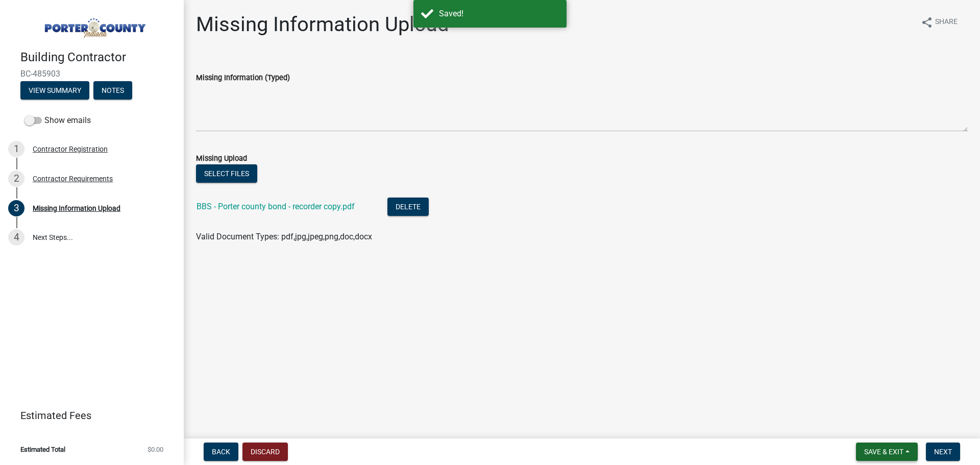 This screenshot has width=980, height=465. What do you see at coordinates (87, 416) in the screenshot?
I see `a: Estimated Fees` at bounding box center [87, 416].